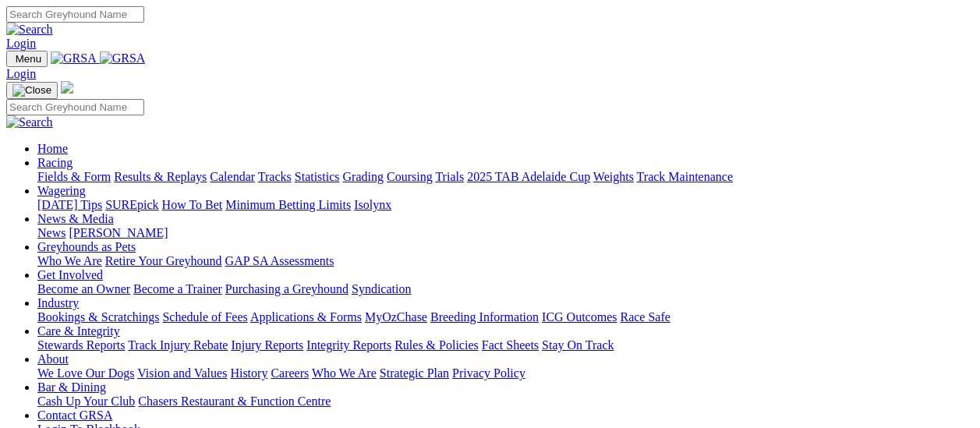 The image size is (980, 428). What do you see at coordinates (644, 316) in the screenshot?
I see `a: Race Safe` at bounding box center [644, 316].